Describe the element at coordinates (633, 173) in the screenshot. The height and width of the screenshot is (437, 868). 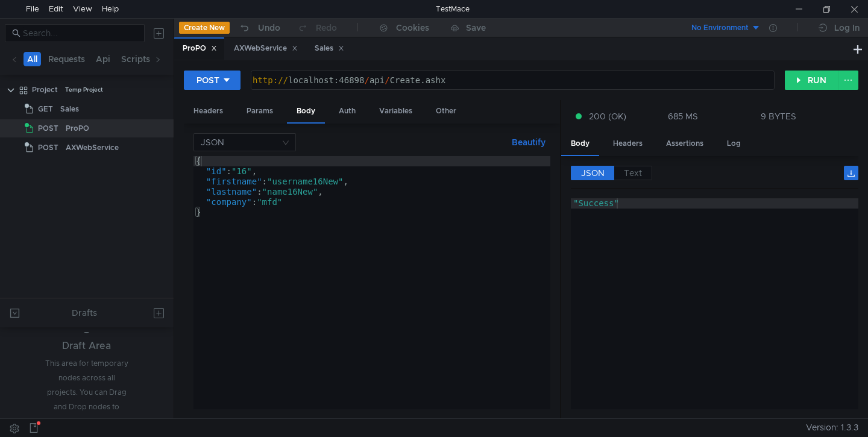
I see `span: Text` at that location.